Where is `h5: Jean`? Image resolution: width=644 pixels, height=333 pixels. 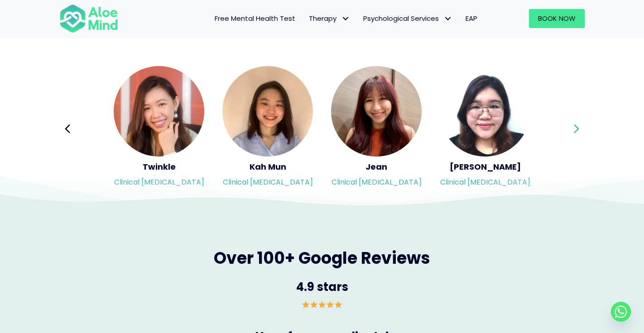
h5: Jean is located at coordinates (376, 166).